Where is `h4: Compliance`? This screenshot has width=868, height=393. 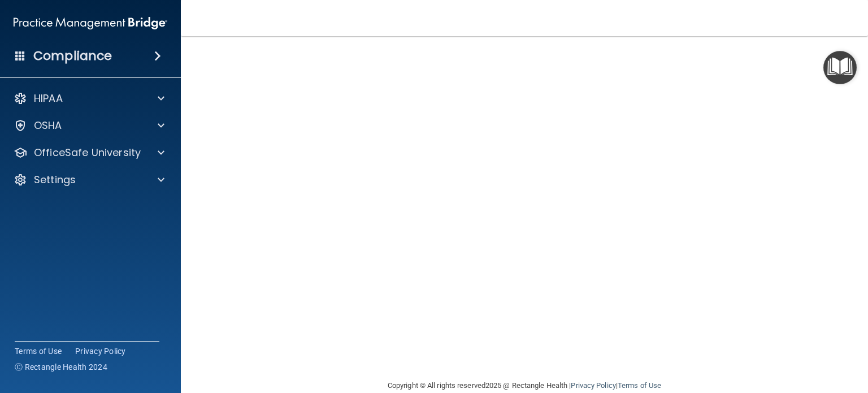 h4: Compliance is located at coordinates (72, 56).